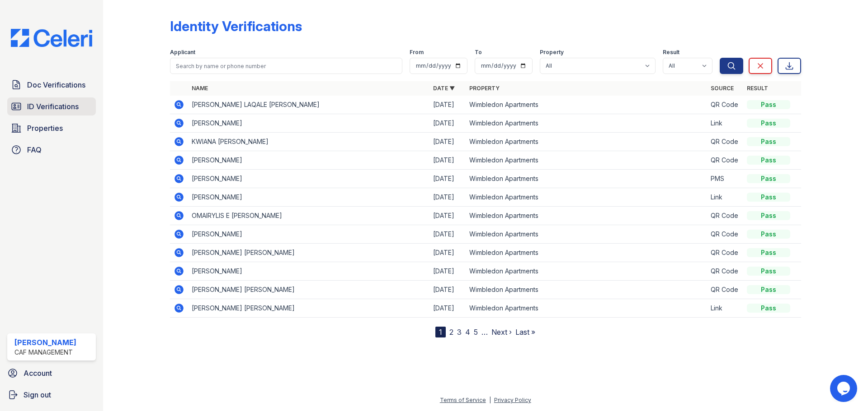 The width and height of the screenshot is (868, 411). Describe the element at coordinates (512, 400) in the screenshot. I see `a: Privacy Policy` at that location.